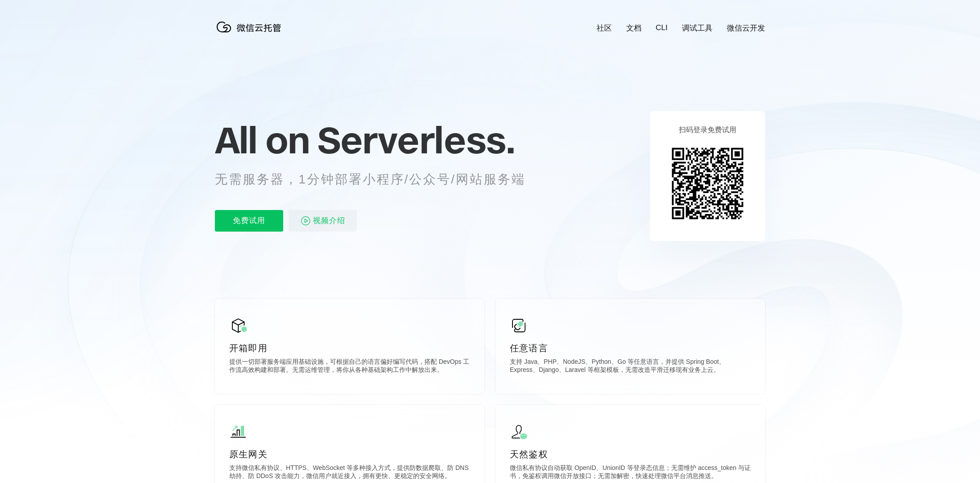 This screenshot has width=980, height=483. Describe the element at coordinates (630, 473) in the screenshot. I see `p: 微信私有协议自动获取 OpenID、UnionID 等登录态信息；无需维护 access_token 与证书，免鉴权调用微信开放接口；无需加解密，快速处理微信平台消息推送。` at that location.